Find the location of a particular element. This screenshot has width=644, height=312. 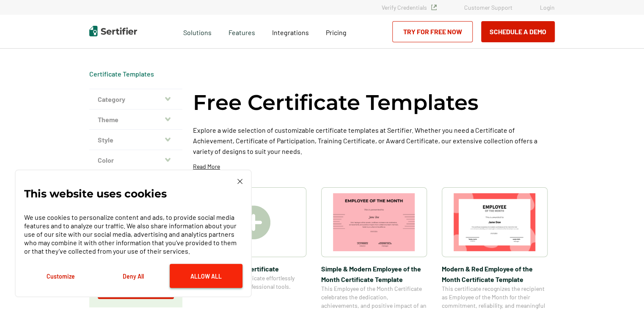

span: Modern & Red Employee of the Month Certificate Template is located at coordinates (495, 274).